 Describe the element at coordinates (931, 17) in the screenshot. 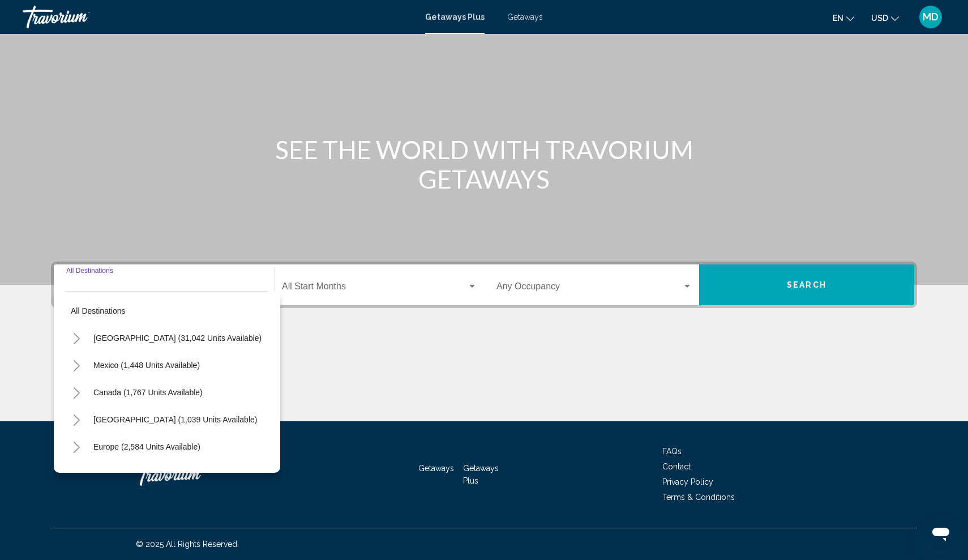

I see `span: MD` at that location.